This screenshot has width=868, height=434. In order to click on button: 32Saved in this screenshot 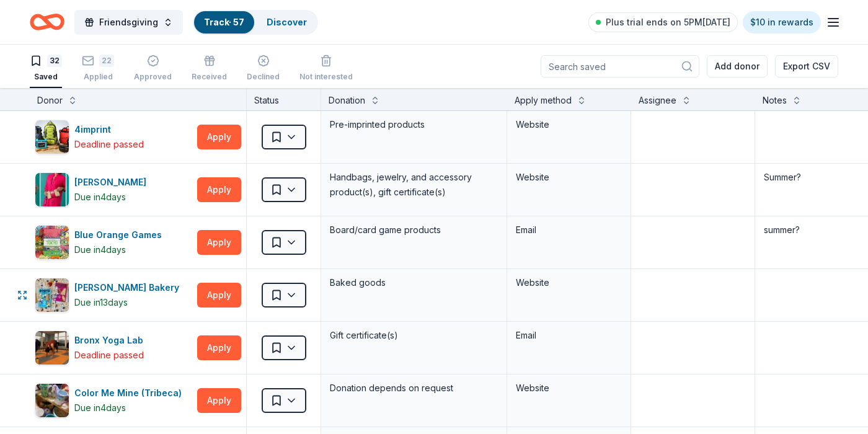, I will do `click(46, 69)`.